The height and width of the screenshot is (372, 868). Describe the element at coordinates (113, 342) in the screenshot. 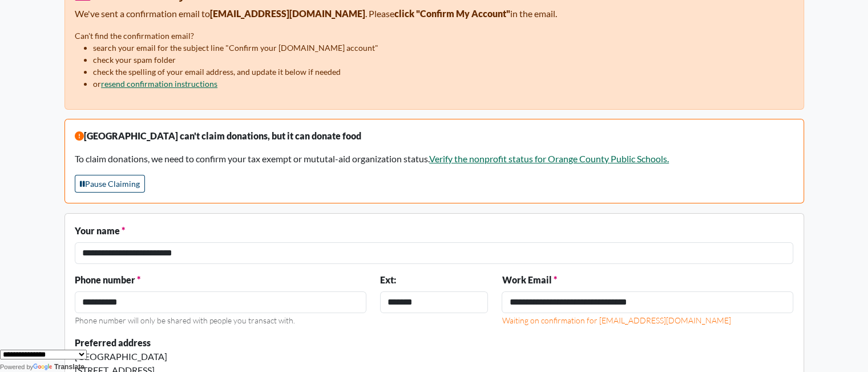

I see `strong: Preferred address` at that location.